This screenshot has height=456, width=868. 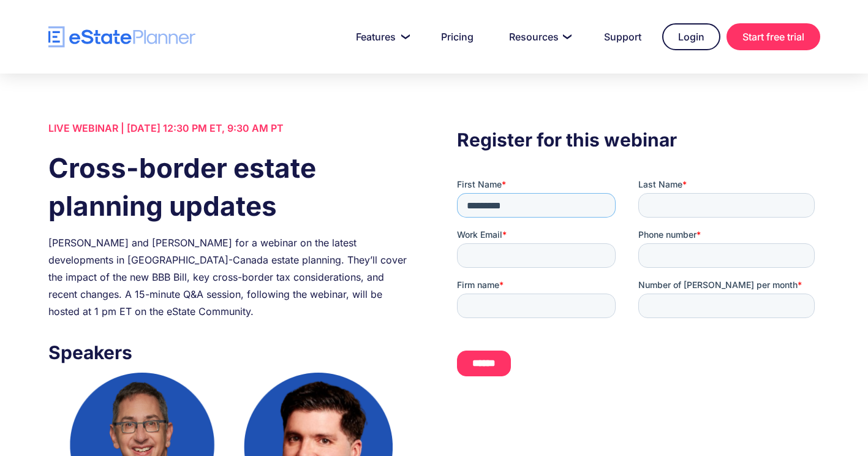 I want to click on h3: Speakers, so click(x=230, y=352).